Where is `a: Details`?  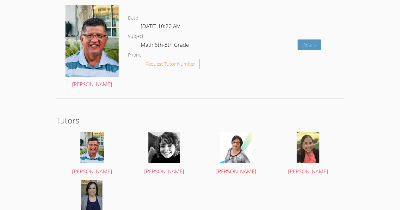
a: Details is located at coordinates (309, 45).